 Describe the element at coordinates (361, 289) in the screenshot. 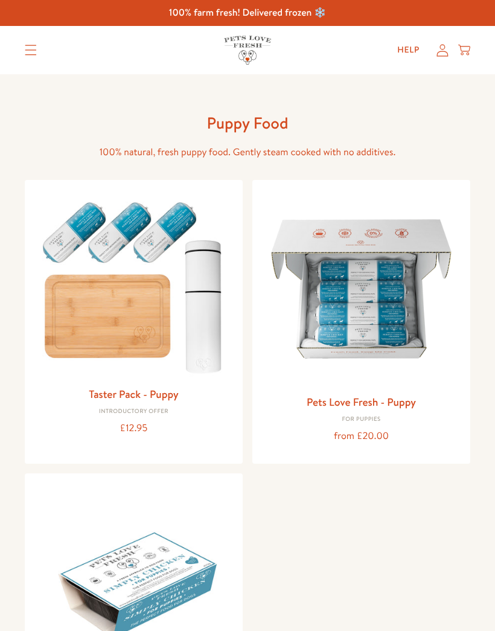

I see `img: Pets Love Fresh - Puppy` at that location.